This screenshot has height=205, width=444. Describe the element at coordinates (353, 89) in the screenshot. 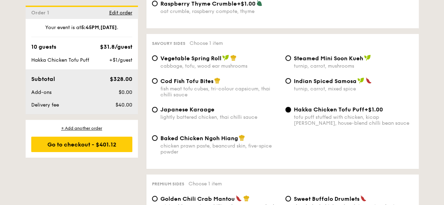

I see `div: turnip, carrot, mixed spice` at that location.